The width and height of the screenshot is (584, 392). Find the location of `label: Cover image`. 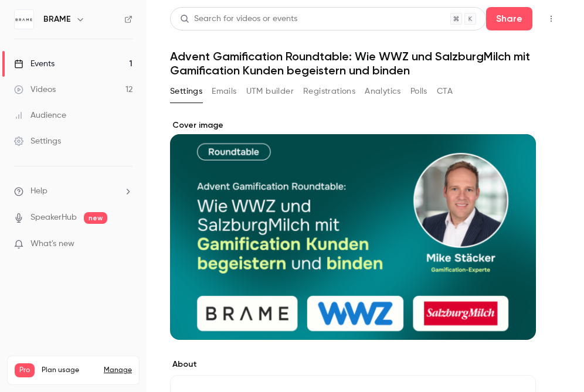

label: Cover image is located at coordinates (353, 125).